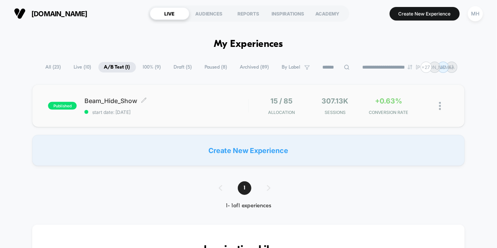 The height and width of the screenshot is (248, 497). What do you see at coordinates (288, 14) in the screenshot?
I see `div: INSPIRATIONS` at bounding box center [288, 14].